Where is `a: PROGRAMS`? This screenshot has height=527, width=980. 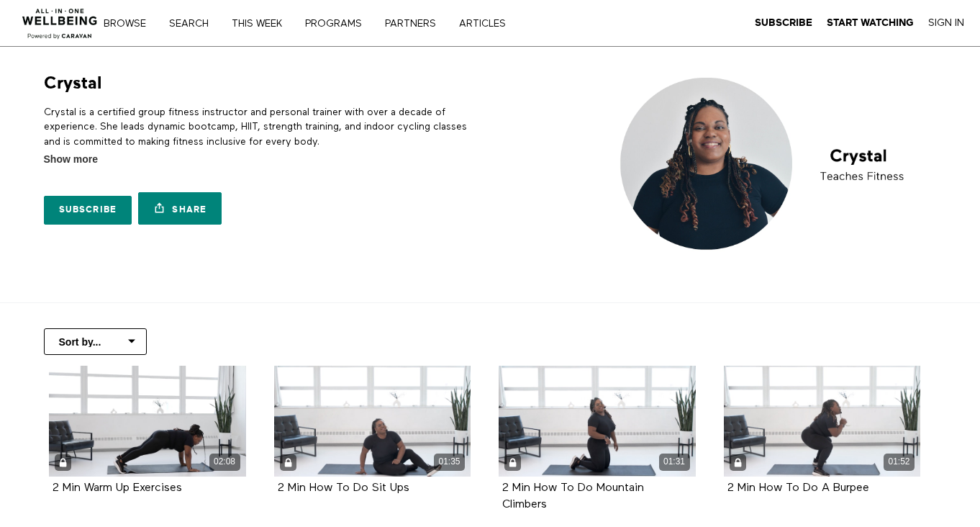
a: PROGRAMS is located at coordinates (339, 24).